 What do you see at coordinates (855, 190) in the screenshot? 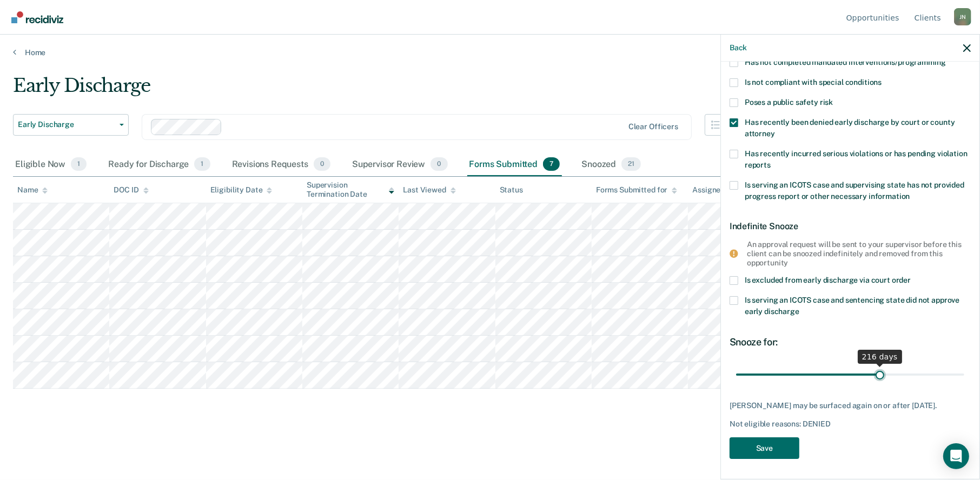
I see `span: Is serving an ICOTS case and supervising state has not provided progress report or other necessar...` at bounding box center [855, 190].